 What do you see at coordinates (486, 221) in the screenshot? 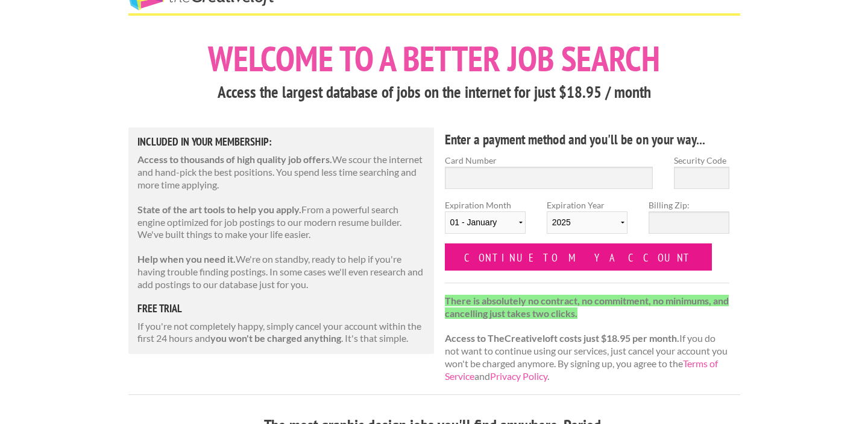
I see `label: Expiration Month` at bounding box center [486, 221].